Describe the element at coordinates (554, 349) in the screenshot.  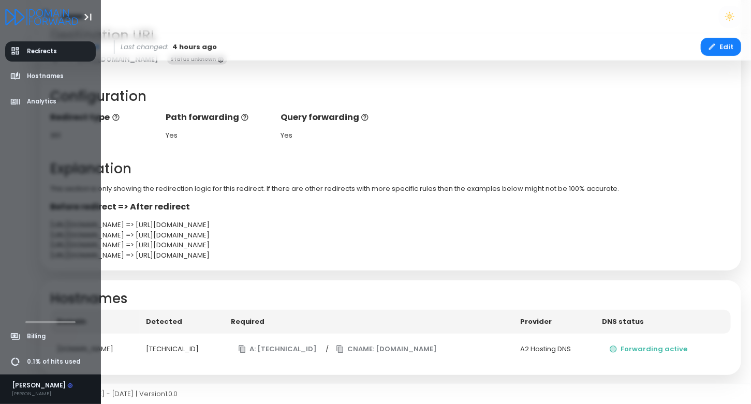
I see `div: A2 Hosting DNS` at that location.